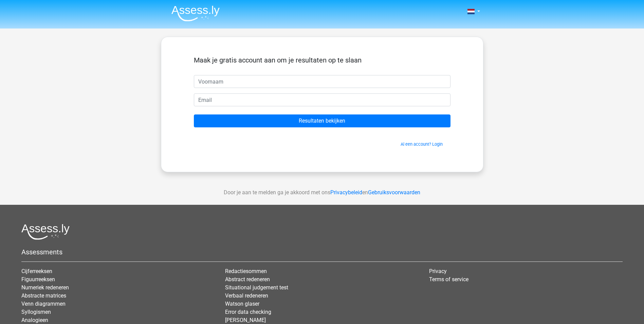 This screenshot has height=324, width=644. Describe the element at coordinates (257, 287) in the screenshot. I see `a: Situational judgement test` at that location.